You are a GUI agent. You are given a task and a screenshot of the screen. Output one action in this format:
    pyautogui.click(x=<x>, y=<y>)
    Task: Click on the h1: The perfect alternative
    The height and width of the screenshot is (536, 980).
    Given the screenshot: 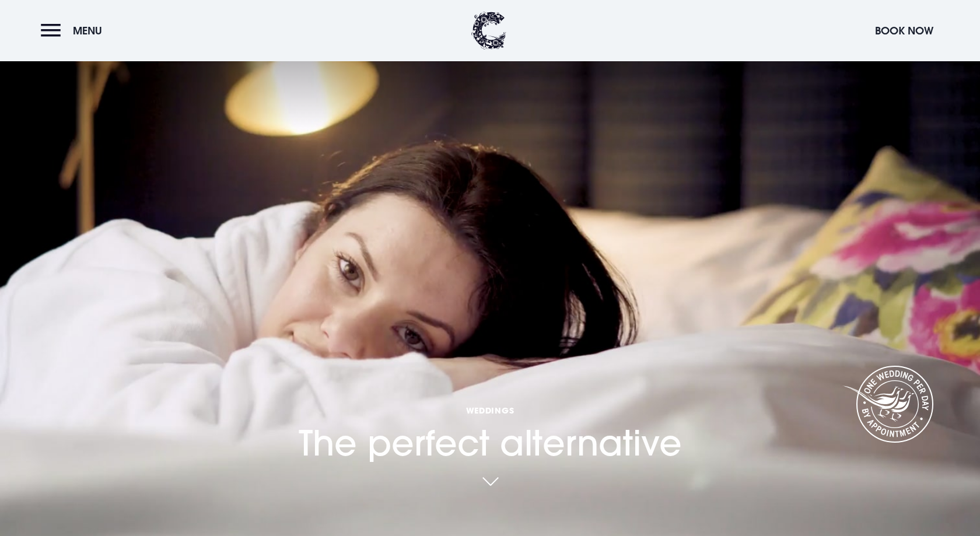 What is the action you would take?
    pyautogui.click(x=490, y=402)
    